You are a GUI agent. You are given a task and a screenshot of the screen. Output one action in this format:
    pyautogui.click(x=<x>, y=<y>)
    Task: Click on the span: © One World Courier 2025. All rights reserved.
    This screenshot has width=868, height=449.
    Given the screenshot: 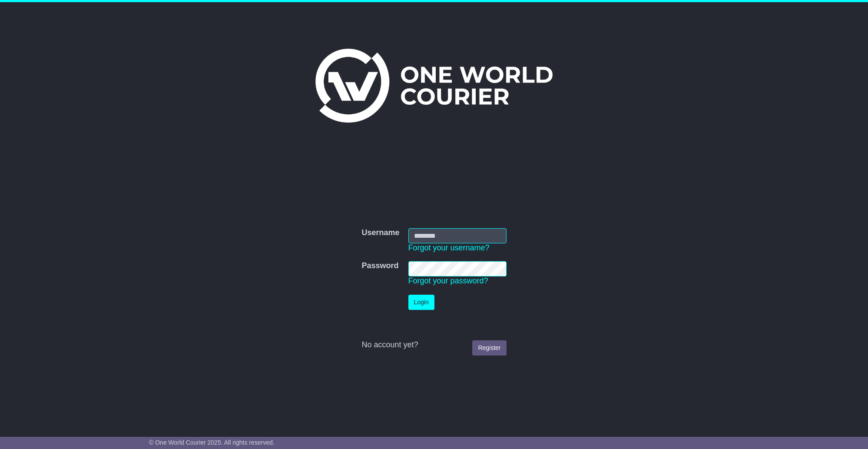 What is the action you would take?
    pyautogui.click(x=211, y=442)
    